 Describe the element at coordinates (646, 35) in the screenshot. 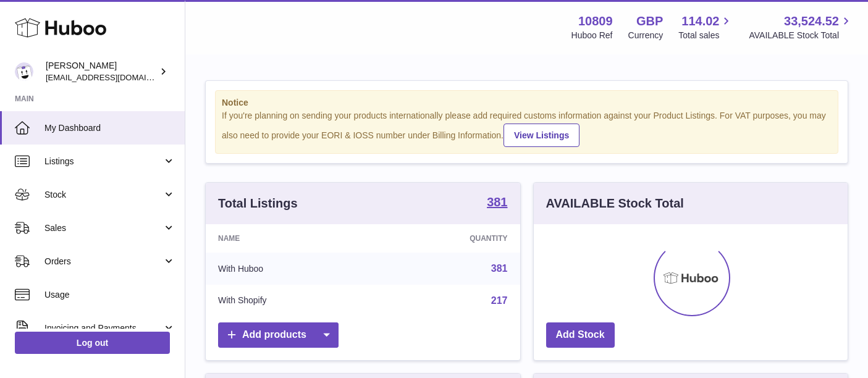

I see `div: Currency` at that location.